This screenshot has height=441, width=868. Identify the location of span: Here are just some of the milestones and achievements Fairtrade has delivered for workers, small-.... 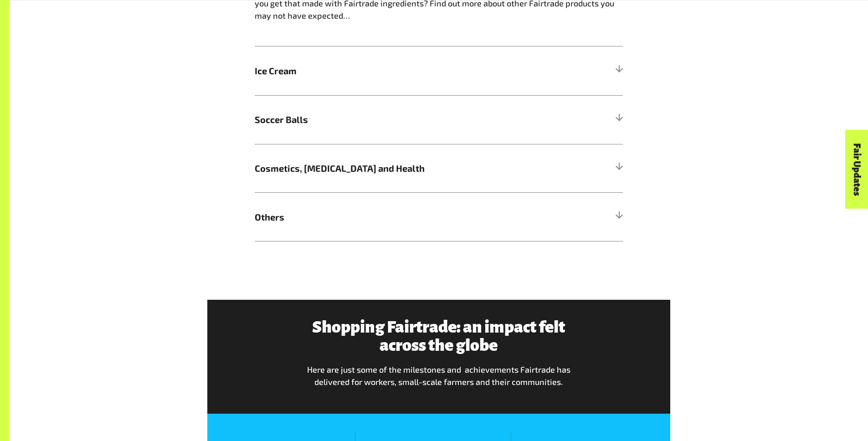
(438, 376).